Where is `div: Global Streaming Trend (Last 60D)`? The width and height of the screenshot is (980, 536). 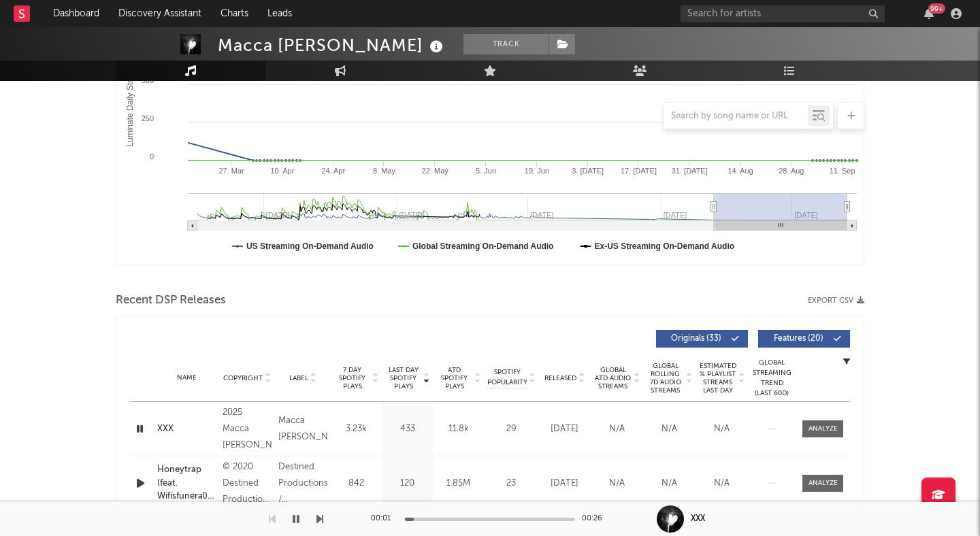
div: Global Streaming Trend (Last 60D) is located at coordinates (772, 378).